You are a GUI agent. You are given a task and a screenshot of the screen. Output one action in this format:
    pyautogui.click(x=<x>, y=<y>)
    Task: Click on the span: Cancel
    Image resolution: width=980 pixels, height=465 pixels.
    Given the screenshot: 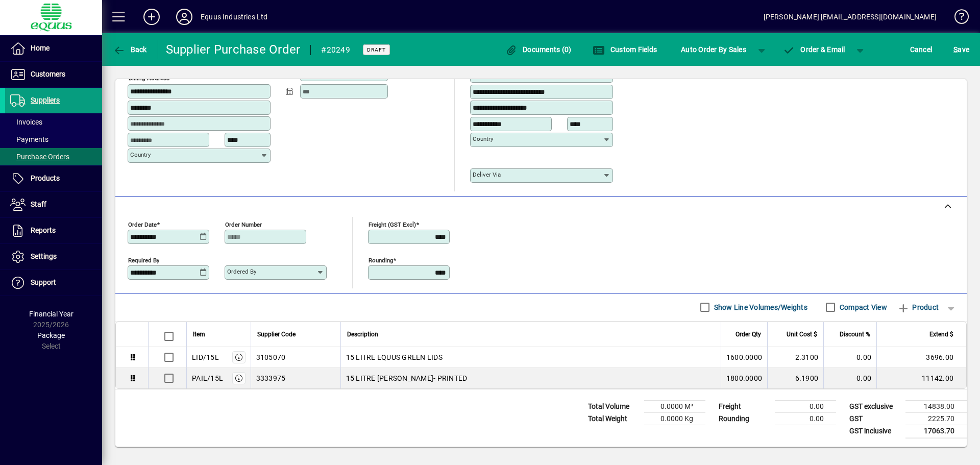 What is the action you would take?
    pyautogui.click(x=922, y=50)
    